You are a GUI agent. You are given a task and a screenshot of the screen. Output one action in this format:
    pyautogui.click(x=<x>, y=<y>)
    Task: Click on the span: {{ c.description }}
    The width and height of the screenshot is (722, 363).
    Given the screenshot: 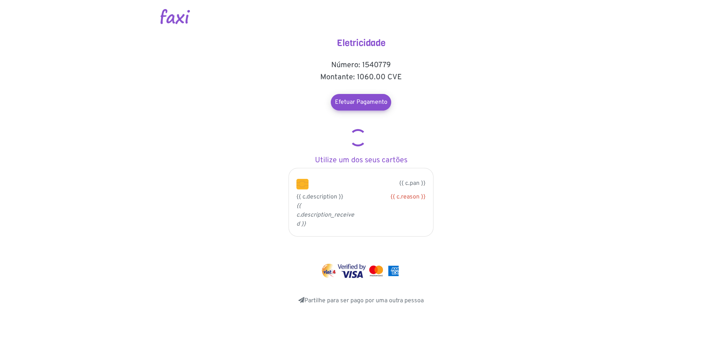 What is the action you would take?
    pyautogui.click(x=320, y=197)
    